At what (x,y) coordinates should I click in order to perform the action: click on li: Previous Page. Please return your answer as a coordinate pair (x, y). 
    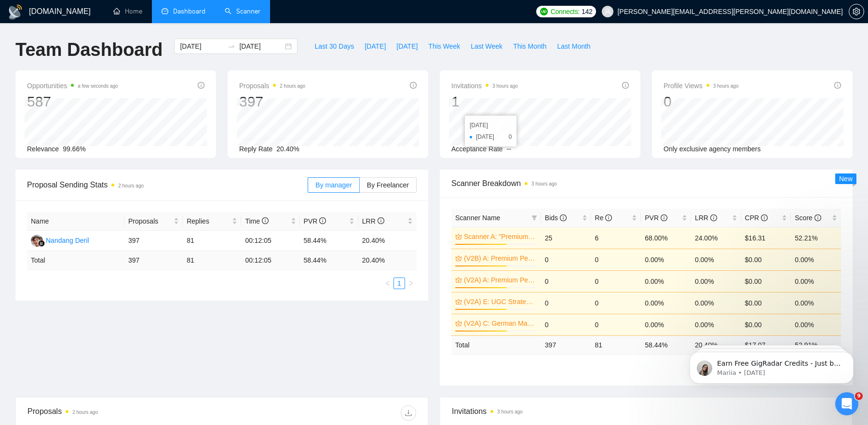
    Looking at the image, I should click on (388, 284).